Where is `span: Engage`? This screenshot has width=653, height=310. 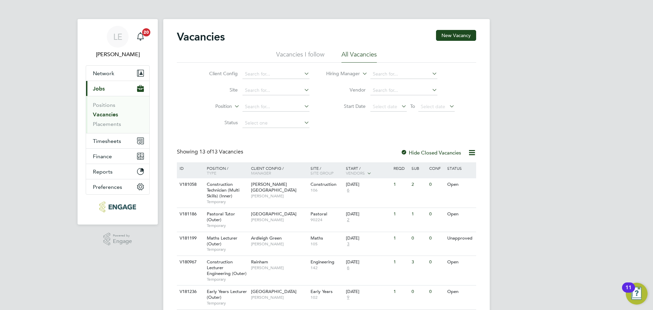
span: Engage is located at coordinates (122, 241).